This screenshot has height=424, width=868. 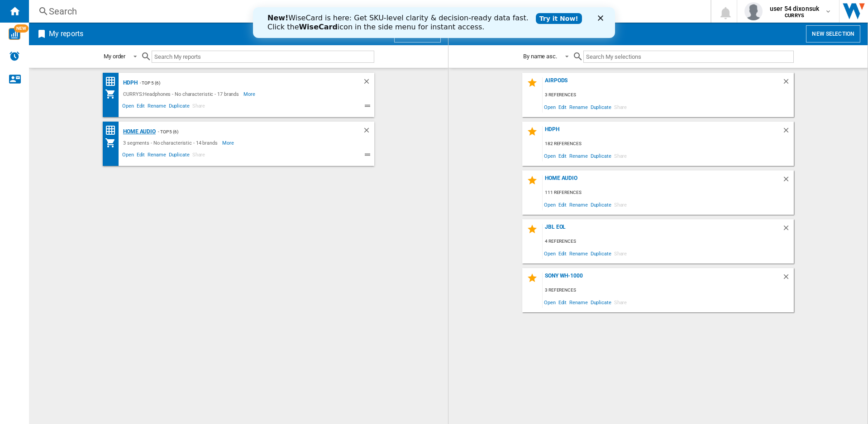 I want to click on input: Search My reports, so click(x=263, y=56).